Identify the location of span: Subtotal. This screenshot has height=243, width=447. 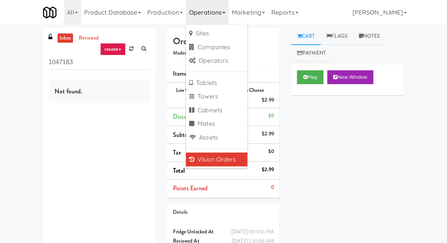
(184, 135).